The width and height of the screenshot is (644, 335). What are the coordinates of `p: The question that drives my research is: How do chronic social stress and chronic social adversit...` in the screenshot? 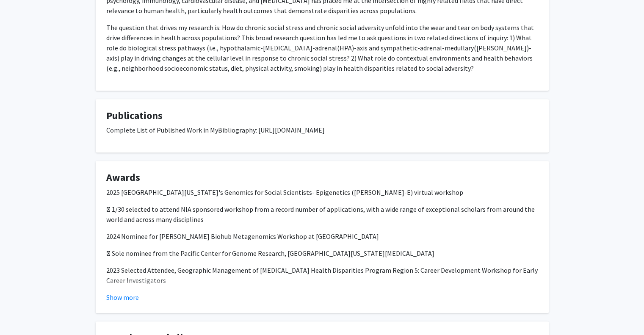 It's located at (322, 48).